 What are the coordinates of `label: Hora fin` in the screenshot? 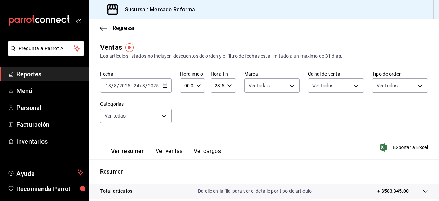 It's located at (223, 74).